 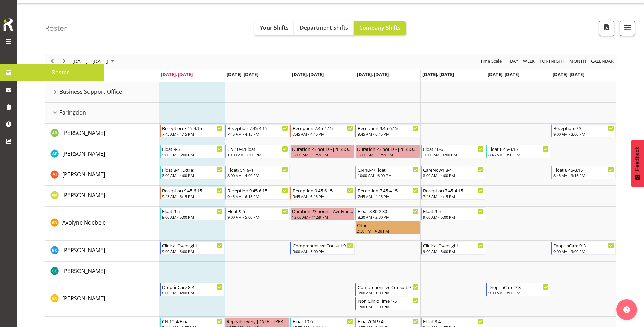 I want to click on a: Roster, so click(x=60, y=72).